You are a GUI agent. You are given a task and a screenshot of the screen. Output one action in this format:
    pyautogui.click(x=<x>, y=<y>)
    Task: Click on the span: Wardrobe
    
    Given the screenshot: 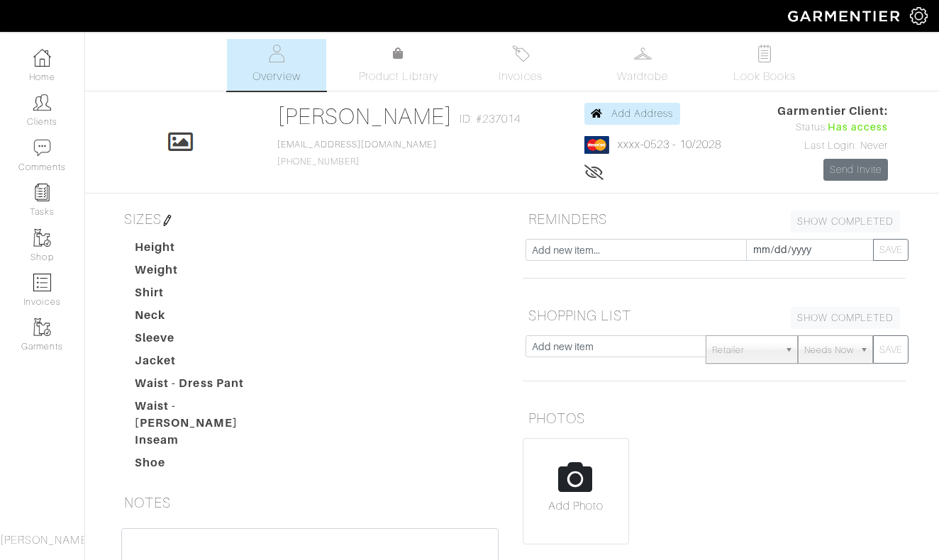 What is the action you would take?
    pyautogui.click(x=643, y=77)
    